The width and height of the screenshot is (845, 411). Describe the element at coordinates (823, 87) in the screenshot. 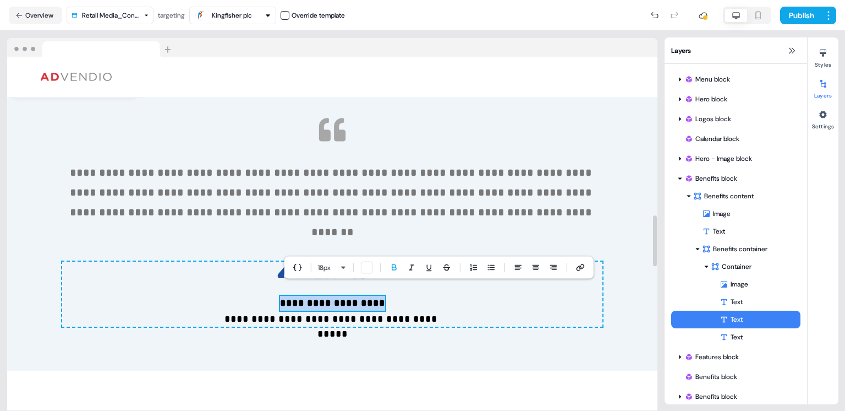

I see `button: Layers` at that location.